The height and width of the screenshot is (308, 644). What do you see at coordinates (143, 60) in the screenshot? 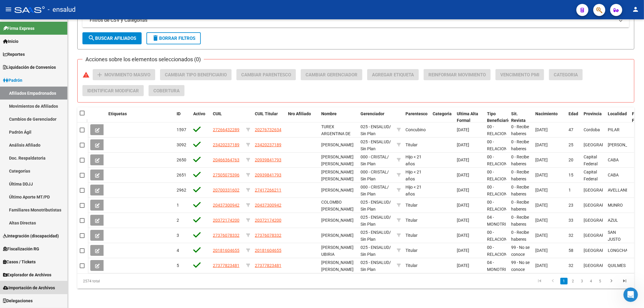
I see `h3: Acciones sobre los elementos seleccionados (0)` at bounding box center [143, 60].